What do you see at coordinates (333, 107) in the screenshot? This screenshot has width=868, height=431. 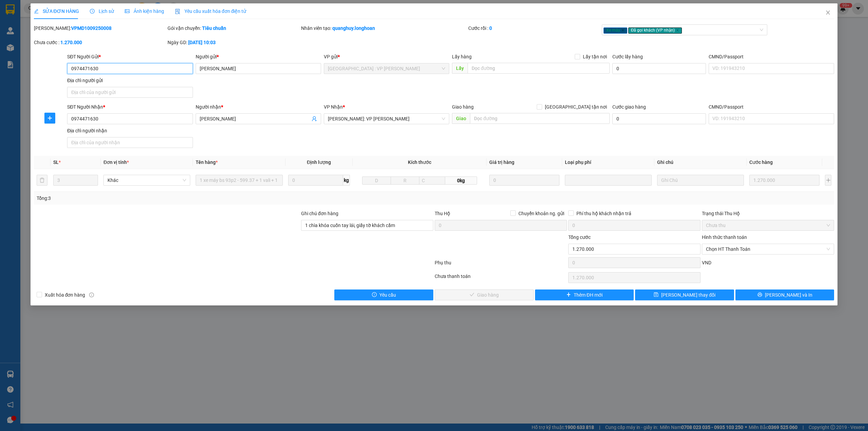 I see `span: VP Nhận` at bounding box center [333, 107].